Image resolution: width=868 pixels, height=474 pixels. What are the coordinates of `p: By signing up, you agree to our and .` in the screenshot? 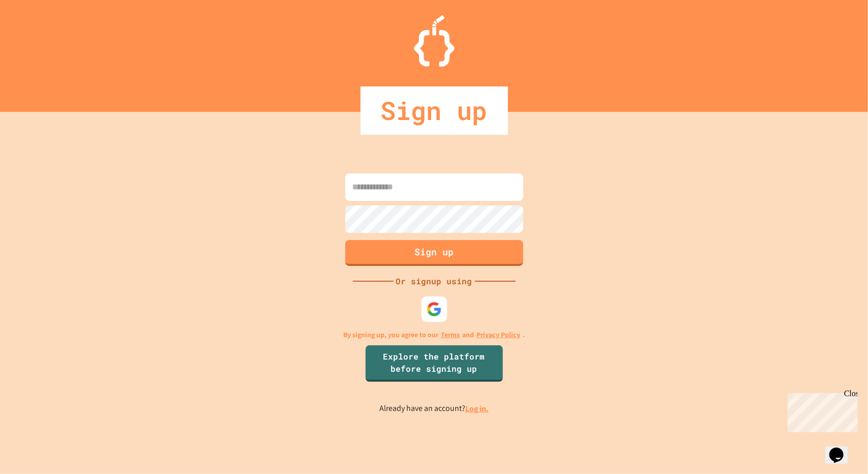 It's located at (434, 334).